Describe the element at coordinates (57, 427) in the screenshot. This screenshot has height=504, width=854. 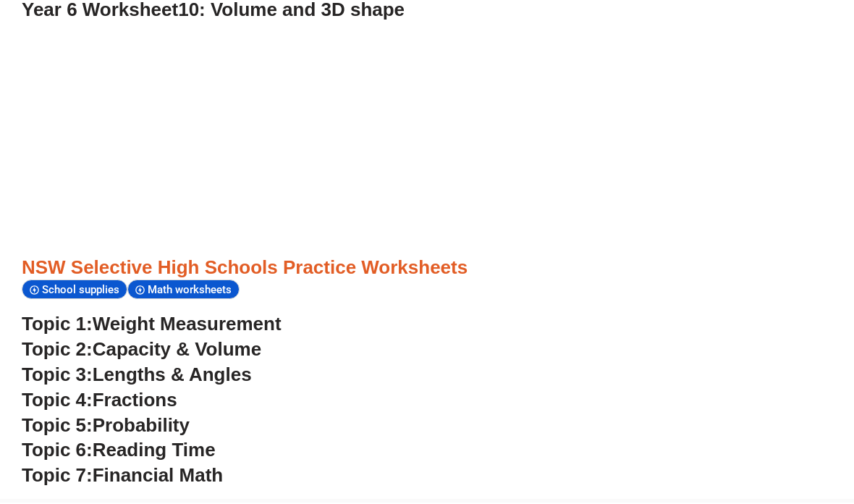
I see `span: Topic 5:` at that location.